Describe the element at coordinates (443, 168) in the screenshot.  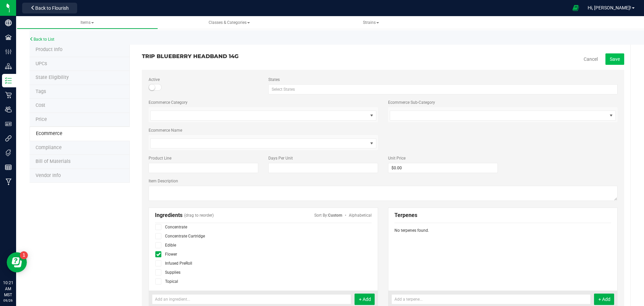
I see `input: $0.00` at that location.